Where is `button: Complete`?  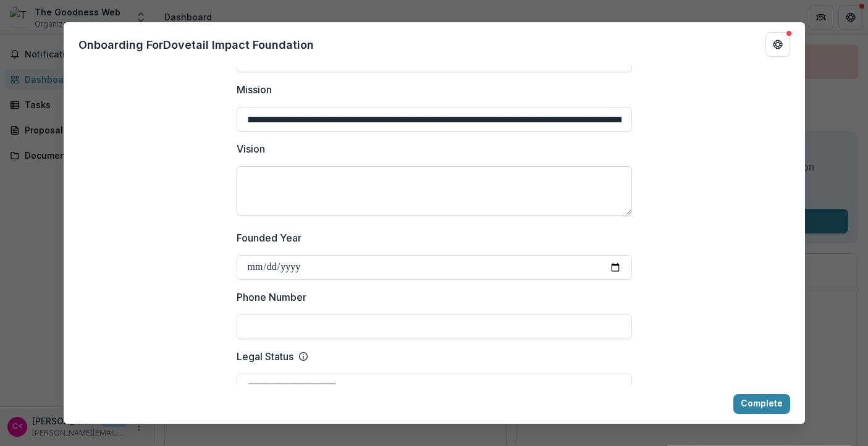
button: Complete is located at coordinates (762, 404).